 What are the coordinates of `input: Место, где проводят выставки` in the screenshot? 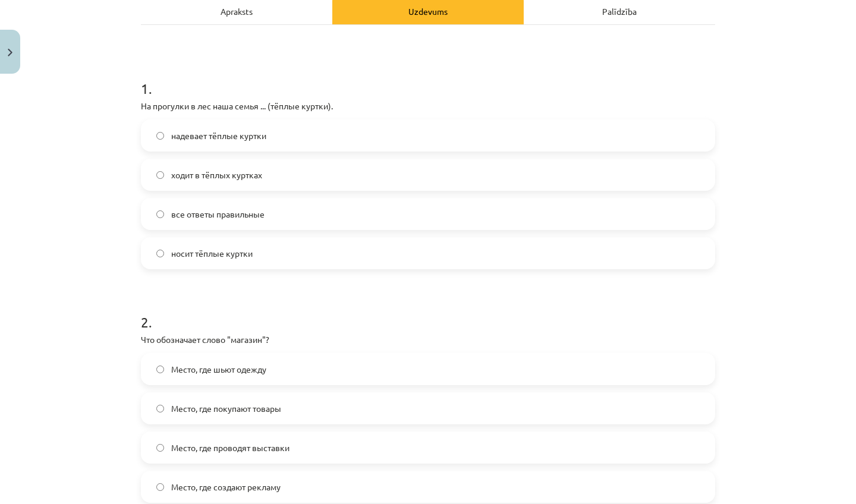 It's located at (160, 447).